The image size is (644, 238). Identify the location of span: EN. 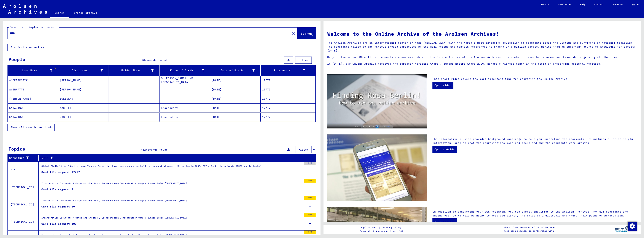
(634, 5).